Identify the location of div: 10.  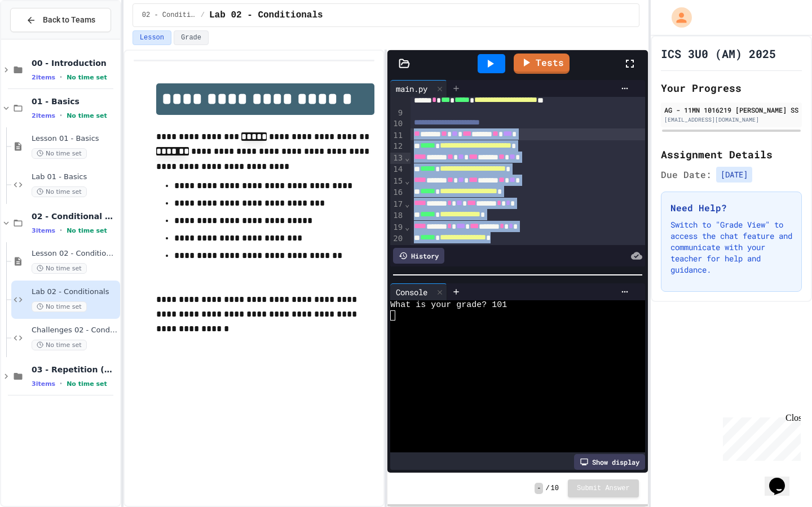
(397, 124).